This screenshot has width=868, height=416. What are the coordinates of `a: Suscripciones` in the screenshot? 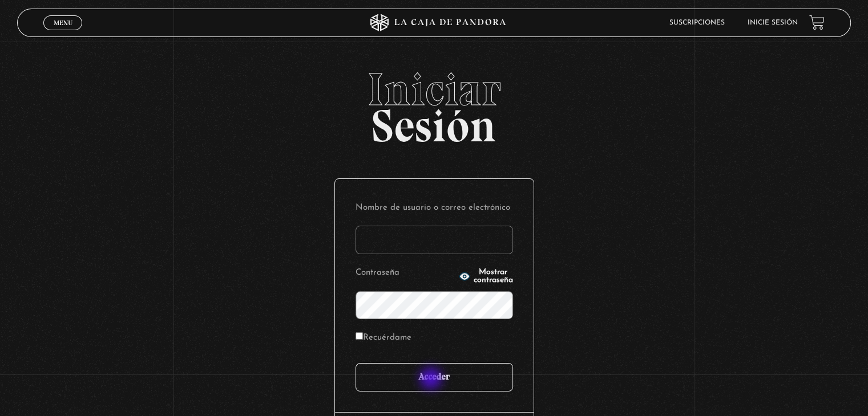 It's located at (697, 23).